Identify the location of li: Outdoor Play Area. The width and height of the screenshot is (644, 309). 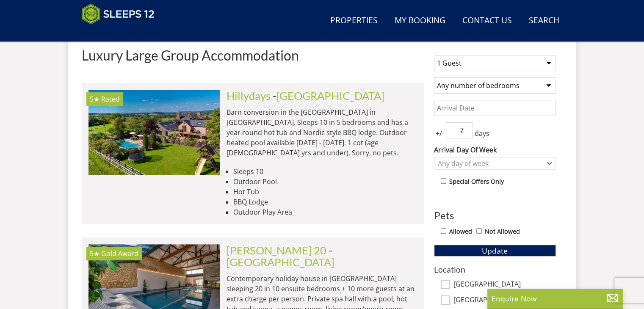
(325, 212).